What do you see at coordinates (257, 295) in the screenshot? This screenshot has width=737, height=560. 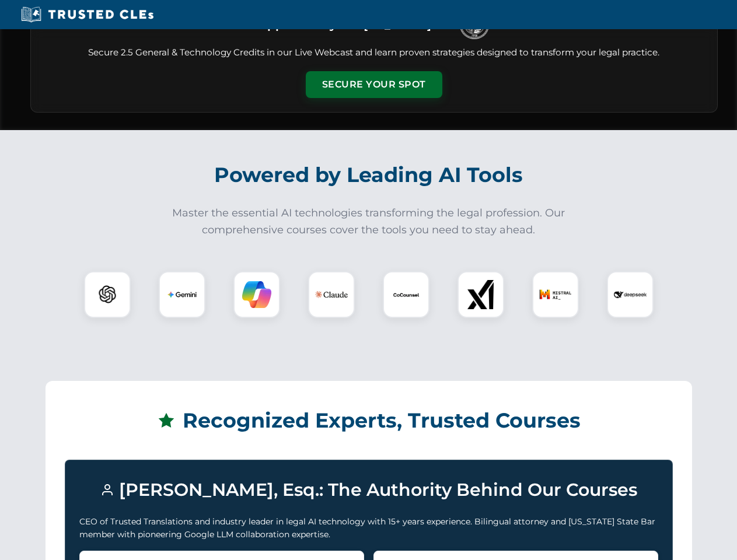 I see `img: Copilot Logo` at bounding box center [257, 295].